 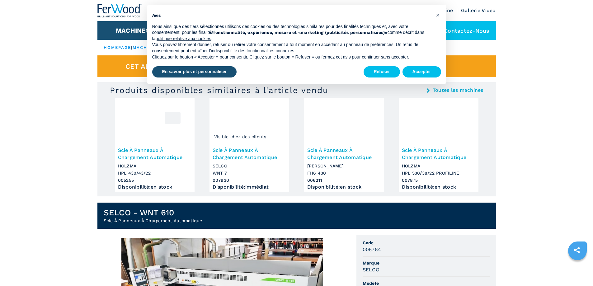 I want to click on a: Gallerie Video, so click(x=478, y=10).